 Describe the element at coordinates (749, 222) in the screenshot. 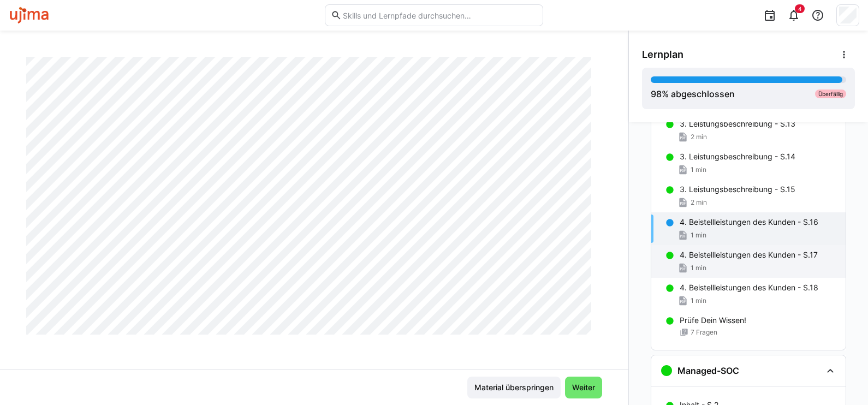

I see `p: 4. Beistellleistungen des Kunden - S.16` at that location.